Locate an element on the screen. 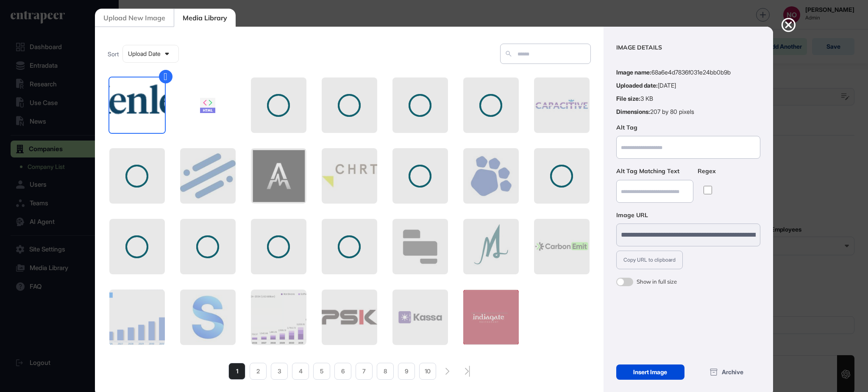 This screenshot has width=868, height=392. li: 3 KB is located at coordinates (688, 98).